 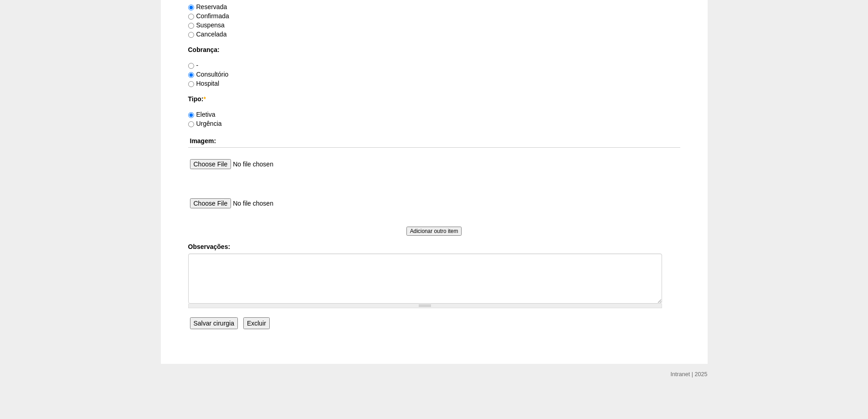 I want to click on th: Imagem:, so click(x=434, y=141).